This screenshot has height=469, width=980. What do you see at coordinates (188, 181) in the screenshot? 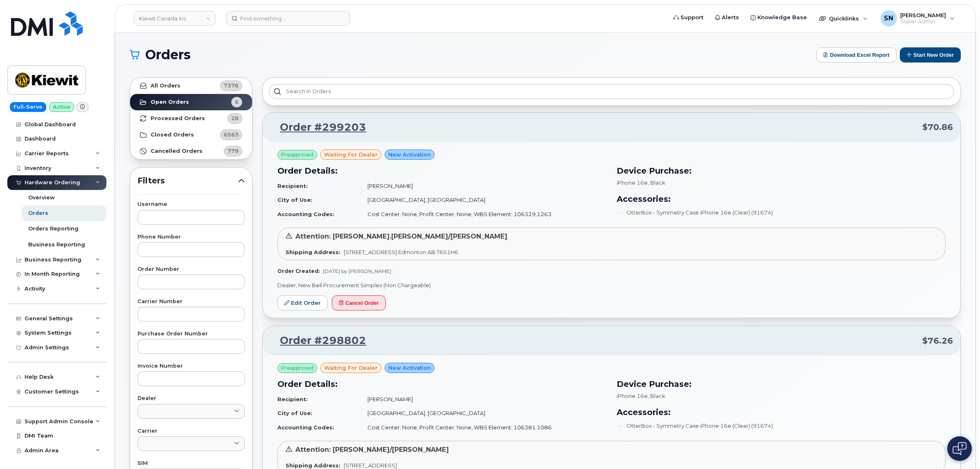
I see `span: Filters` at bounding box center [188, 181].